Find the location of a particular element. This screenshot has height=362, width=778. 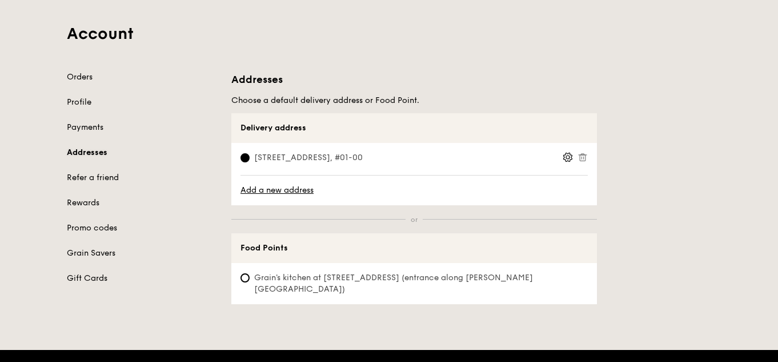

a: Refer a friend is located at coordinates (142, 178).